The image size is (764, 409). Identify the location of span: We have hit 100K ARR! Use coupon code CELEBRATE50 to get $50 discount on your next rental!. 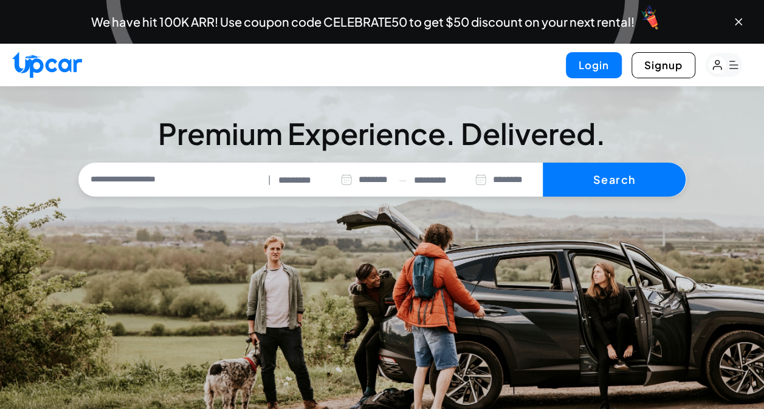
(363, 22).